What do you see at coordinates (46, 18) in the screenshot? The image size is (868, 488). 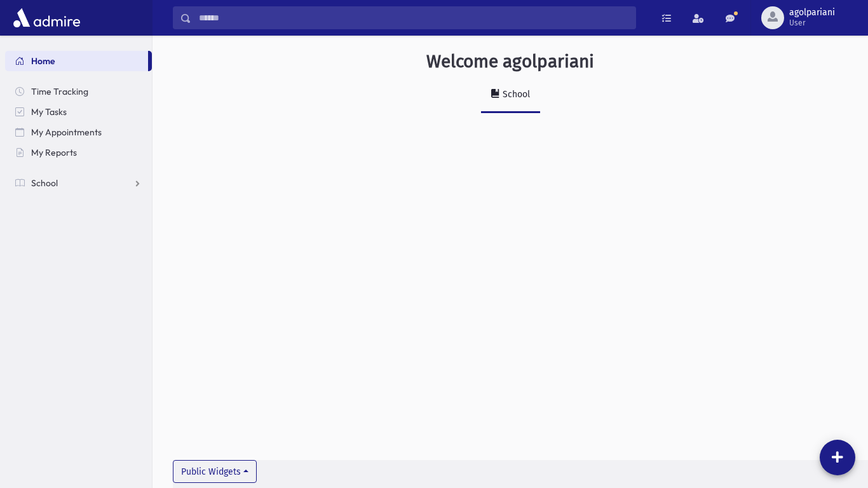 I see `img: AdmirePro` at bounding box center [46, 18].